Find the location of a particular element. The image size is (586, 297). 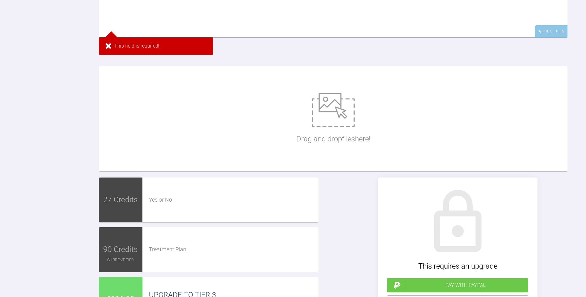

img: paypal.a7a4ce45.svg is located at coordinates (397, 285).